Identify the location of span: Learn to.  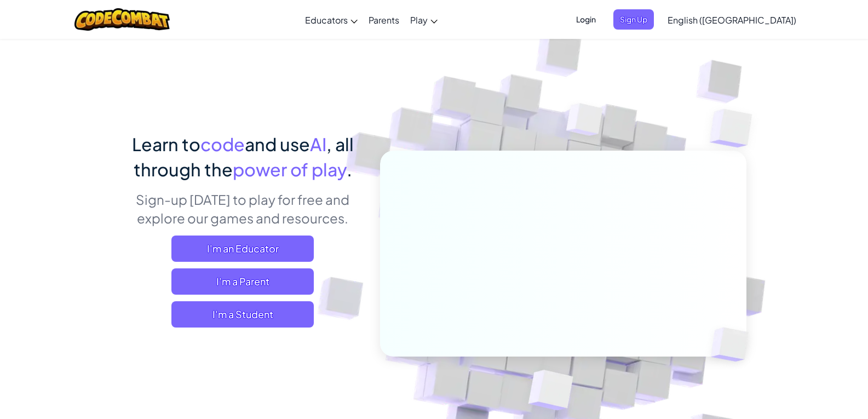
(166, 144).